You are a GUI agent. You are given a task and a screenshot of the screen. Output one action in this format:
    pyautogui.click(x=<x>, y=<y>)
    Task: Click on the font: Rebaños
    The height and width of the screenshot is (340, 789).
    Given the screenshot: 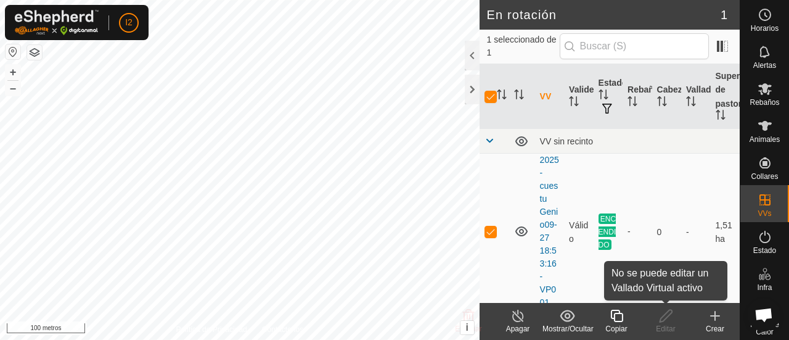 What is the action you would take?
    pyautogui.click(x=764, y=102)
    